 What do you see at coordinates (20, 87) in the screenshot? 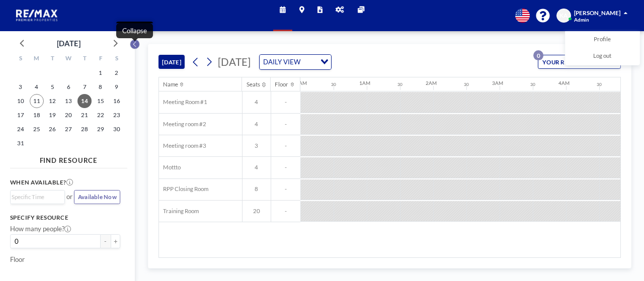
I see `span: Sunday, August 3, 2025` at bounding box center [20, 87].